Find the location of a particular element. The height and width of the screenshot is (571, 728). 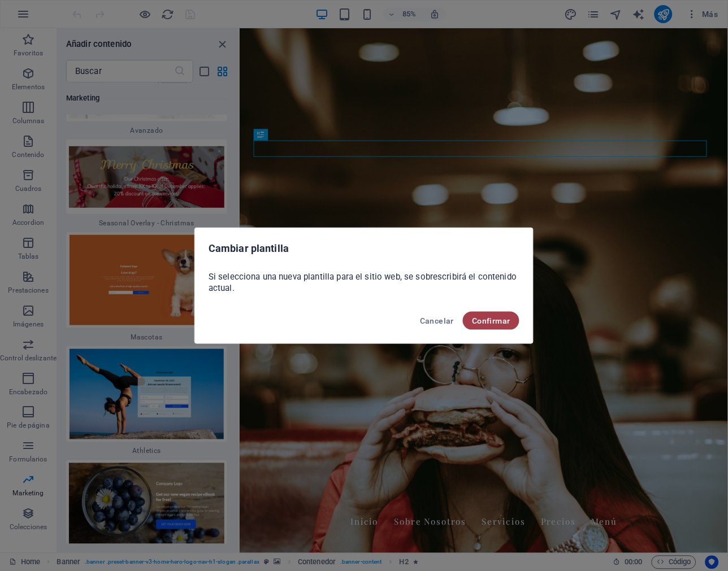

button: Confirmar is located at coordinates (491, 321).